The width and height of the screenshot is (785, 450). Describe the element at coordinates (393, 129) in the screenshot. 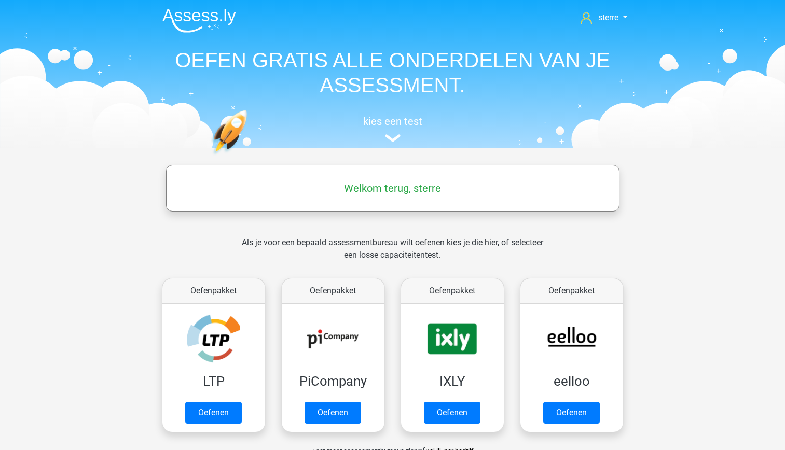

I see `a: kies een test` at that location.